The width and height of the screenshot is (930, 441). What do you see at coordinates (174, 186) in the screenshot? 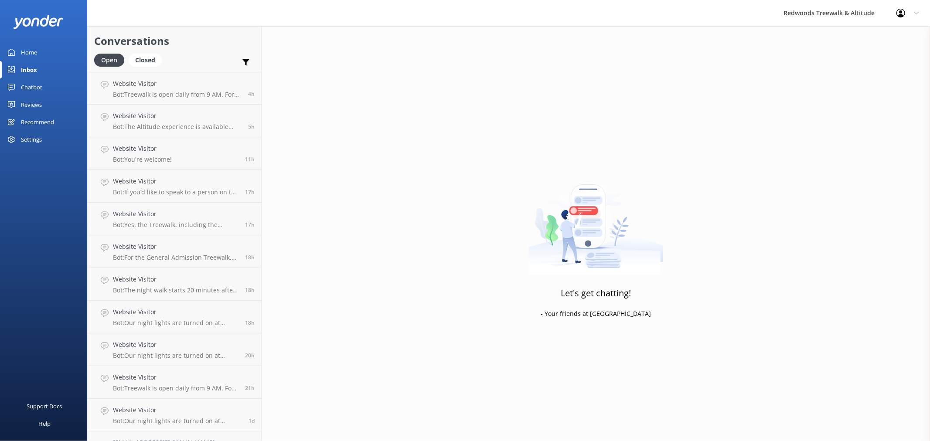
I see `a: Website VisitorBot:If you’d like to speak to a person on the Redwoods Treewalk & Altitude team, p...` at bounding box center [174, 186].